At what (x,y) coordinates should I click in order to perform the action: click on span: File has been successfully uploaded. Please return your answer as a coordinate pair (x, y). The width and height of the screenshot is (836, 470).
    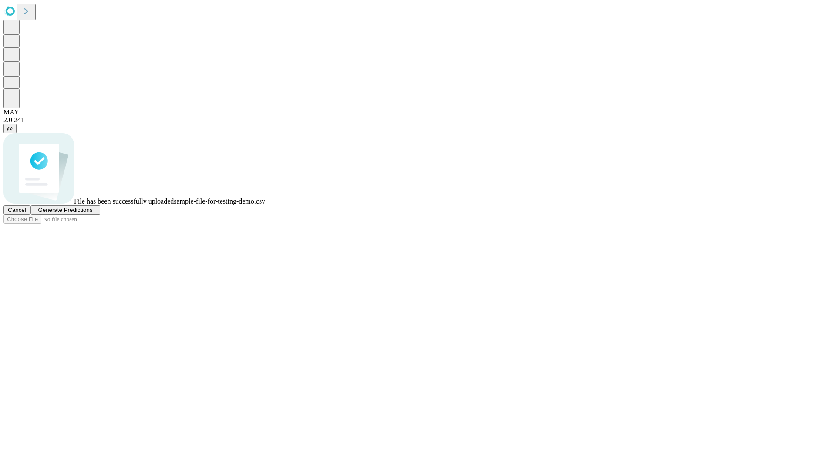
    Looking at the image, I should click on (124, 201).